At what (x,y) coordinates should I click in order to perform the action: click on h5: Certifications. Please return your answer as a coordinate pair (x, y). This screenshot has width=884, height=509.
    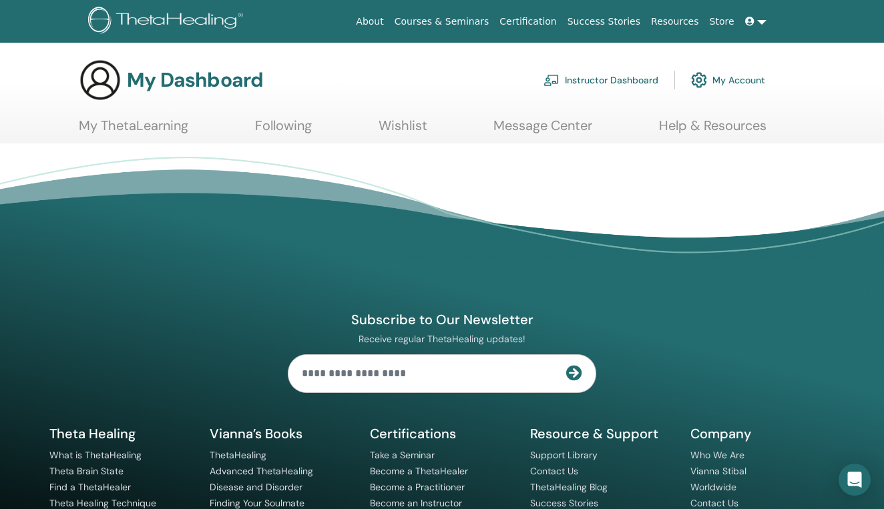
    Looking at the image, I should click on (442, 434).